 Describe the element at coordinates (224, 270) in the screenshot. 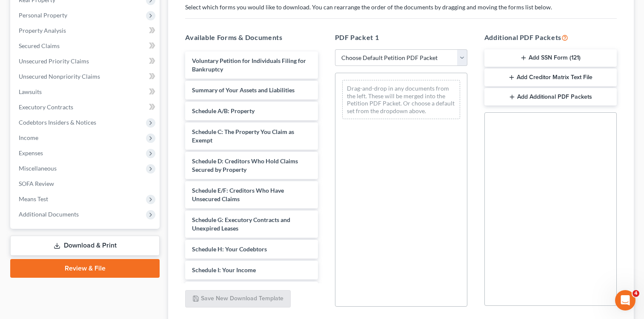

I see `span: Schedule I: Your Income` at that location.